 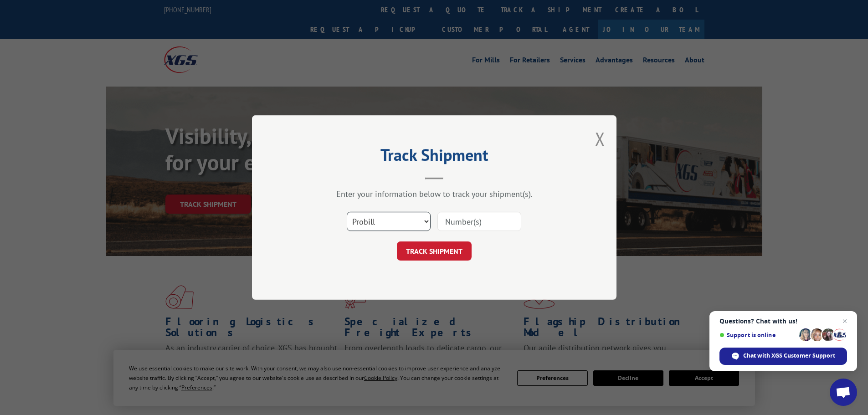 I want to click on span: Questions? Chat with us!, so click(x=783, y=322).